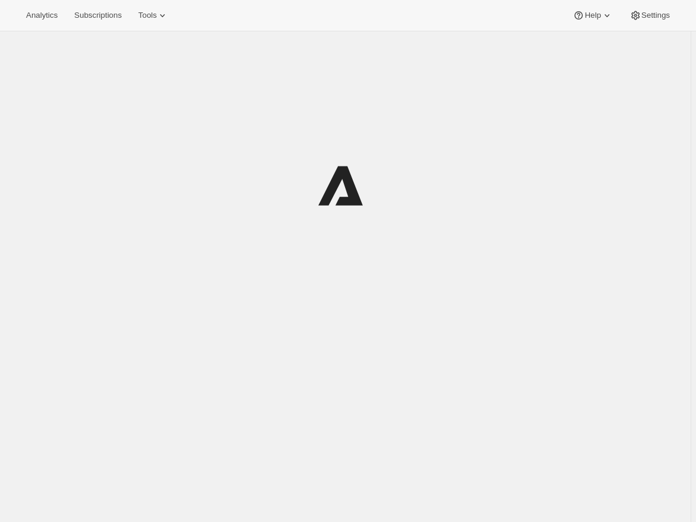 The image size is (696, 522). What do you see at coordinates (147, 15) in the screenshot?
I see `span: Tools` at bounding box center [147, 15].